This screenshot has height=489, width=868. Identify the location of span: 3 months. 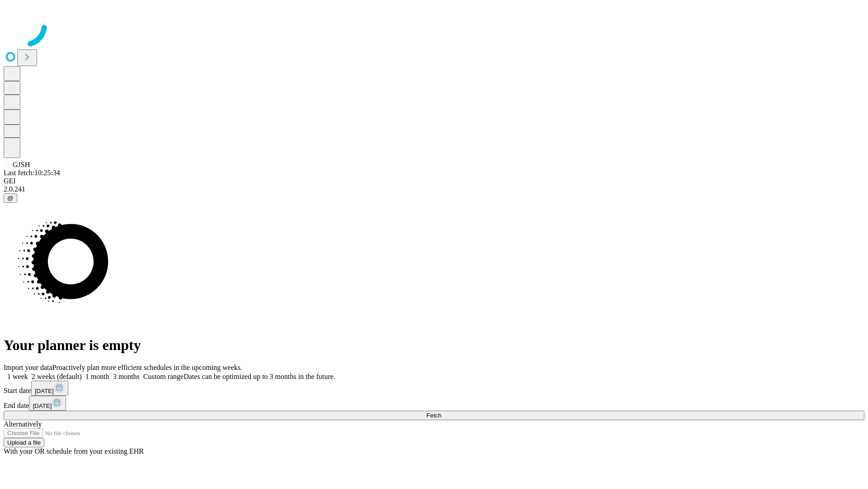
(126, 376).